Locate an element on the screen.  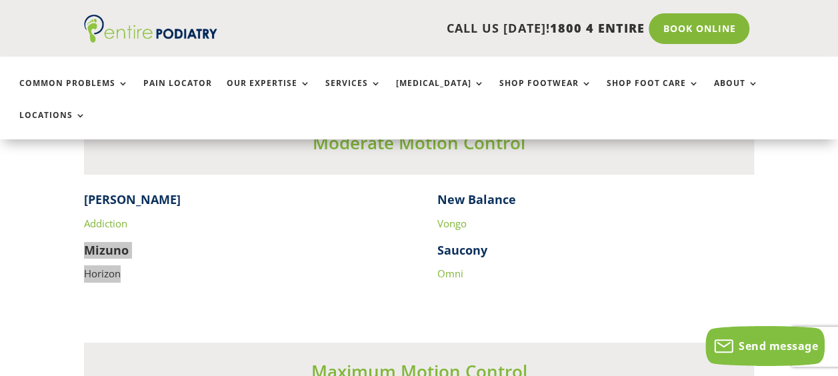
a: Horizon is located at coordinates (102, 273).